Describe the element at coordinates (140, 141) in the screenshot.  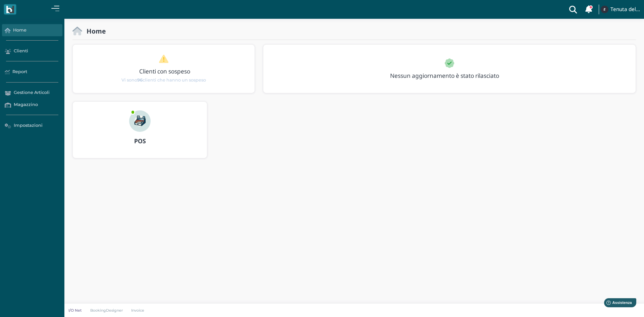
I see `b: POS` at that location.